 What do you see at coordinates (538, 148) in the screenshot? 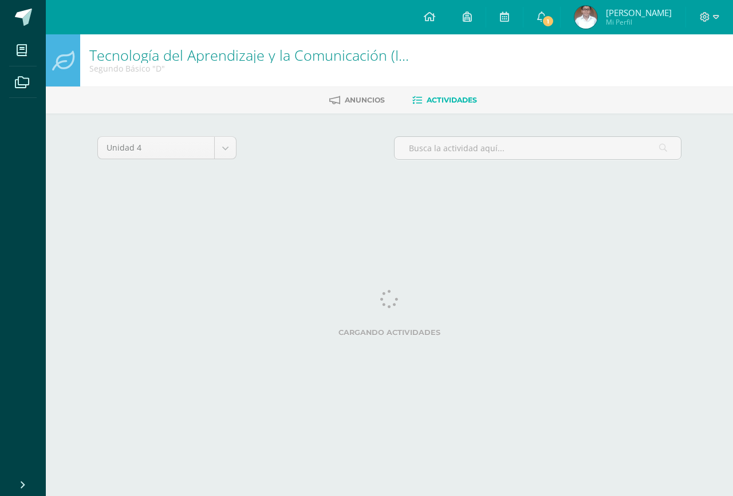
I see `input: Busca la actividad aquí...` at bounding box center [538, 148].